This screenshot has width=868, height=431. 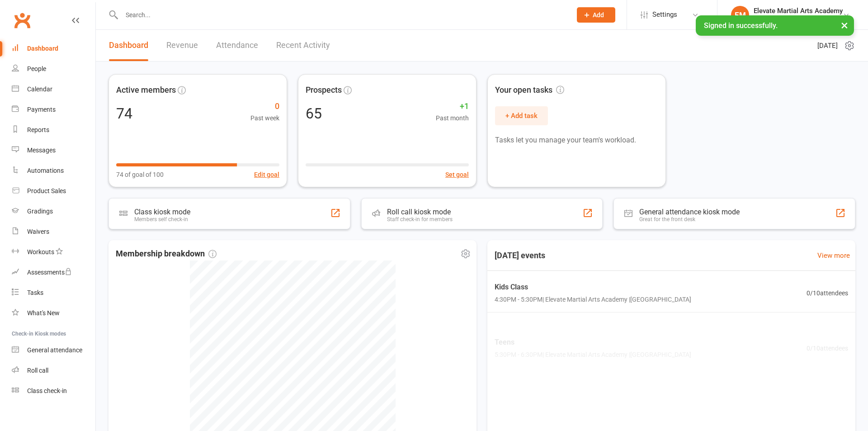 What do you see at coordinates (54, 313) in the screenshot?
I see `a: What's New` at bounding box center [54, 313].